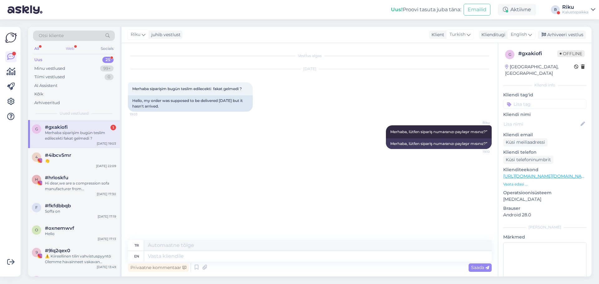 Image resolution: width=599 pixels, height=284 pixels. I want to click on div: R, so click(556, 10).